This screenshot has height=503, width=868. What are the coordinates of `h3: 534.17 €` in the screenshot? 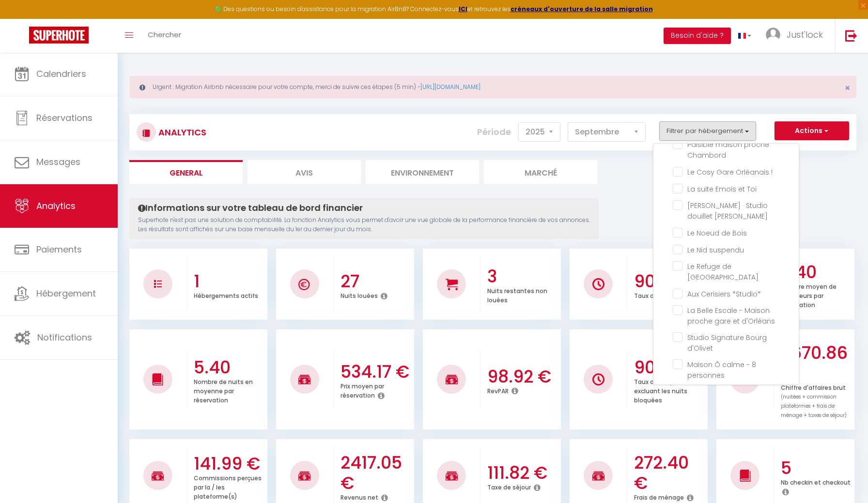 It's located at (376, 372).